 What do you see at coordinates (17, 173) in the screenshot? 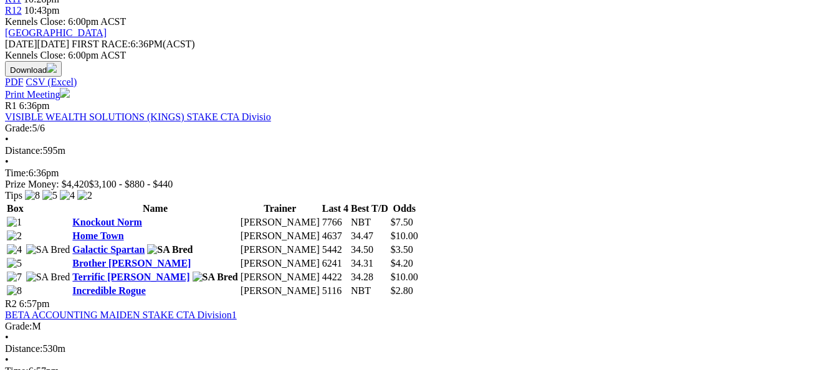
I see `span: Time:` at bounding box center [17, 173].